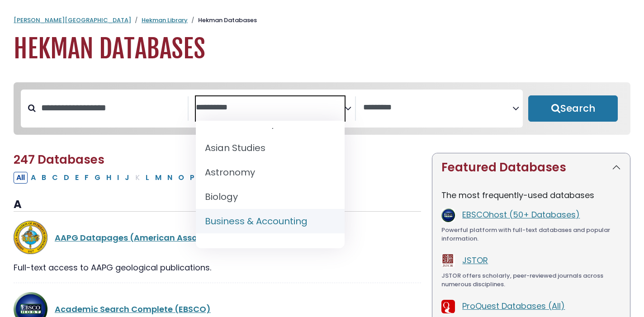  What do you see at coordinates (531, 279) in the screenshot?
I see `div: JSTOR offers scholarly, peer-reviewed journals across numerous disciplines.` at bounding box center [531, 279].